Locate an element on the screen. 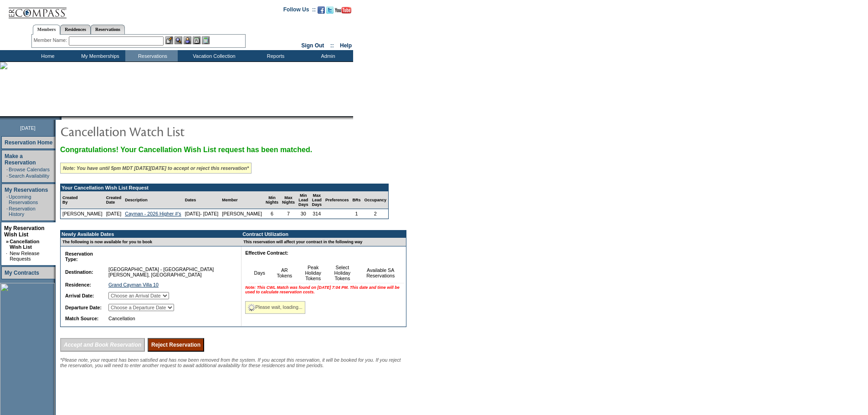 Image resolution: width=868 pixels, height=415 pixels. div: Please wait, loading... is located at coordinates (275, 308).